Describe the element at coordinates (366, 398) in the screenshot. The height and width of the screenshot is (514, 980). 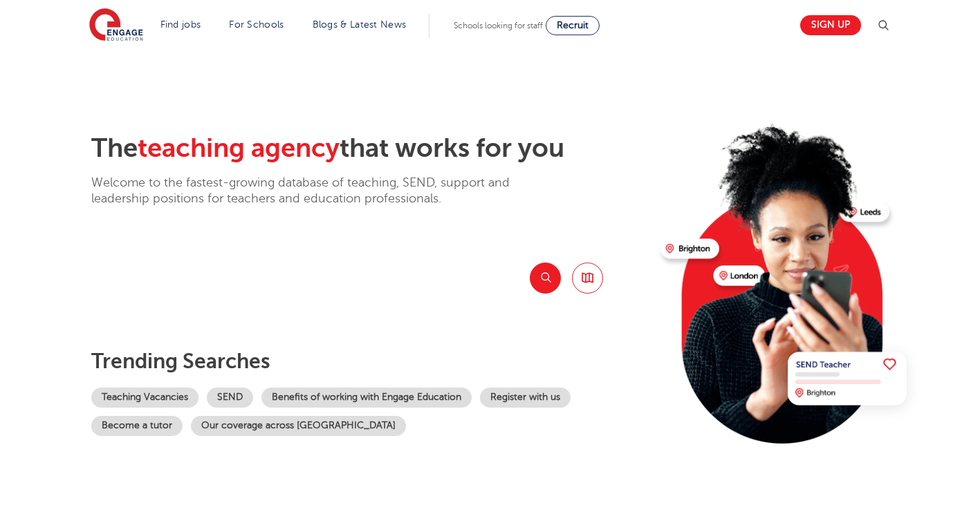
I see `a: Benefits of working with Engage Education` at that location.